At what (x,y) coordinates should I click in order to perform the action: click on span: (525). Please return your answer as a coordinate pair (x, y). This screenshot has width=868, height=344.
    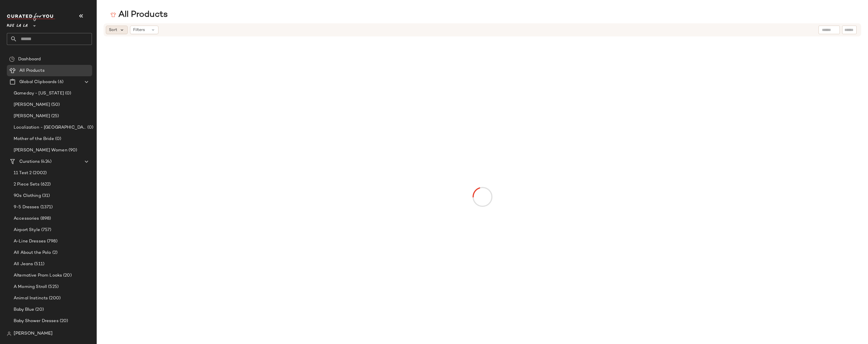
    Looking at the image, I should click on (53, 287).